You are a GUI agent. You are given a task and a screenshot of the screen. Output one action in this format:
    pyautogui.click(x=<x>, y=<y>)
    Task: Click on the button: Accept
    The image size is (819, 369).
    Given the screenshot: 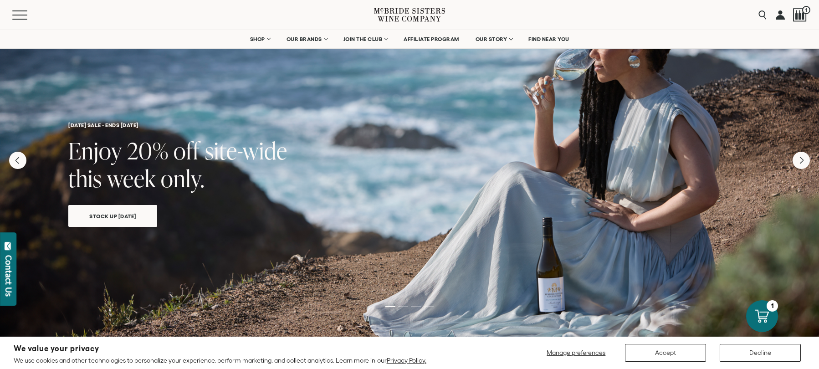 What is the action you would take?
    pyautogui.click(x=666, y=353)
    